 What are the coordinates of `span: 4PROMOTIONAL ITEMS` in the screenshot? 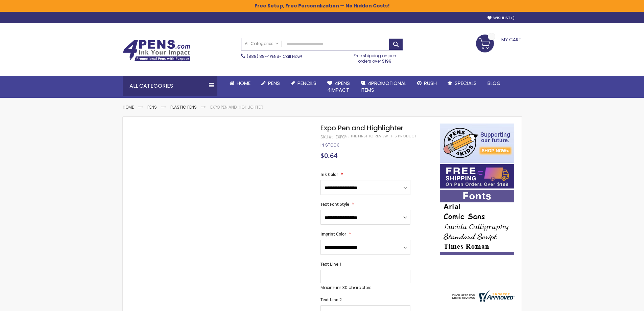 It's located at (384, 86).